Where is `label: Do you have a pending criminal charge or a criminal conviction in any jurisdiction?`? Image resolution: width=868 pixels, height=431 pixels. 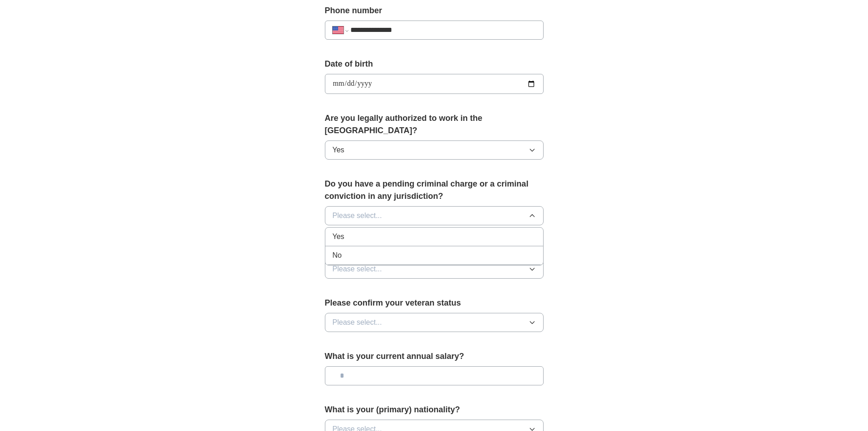 label: Do you have a pending criminal charge or a criminal conviction in any jurisdiction? is located at coordinates (435, 190).